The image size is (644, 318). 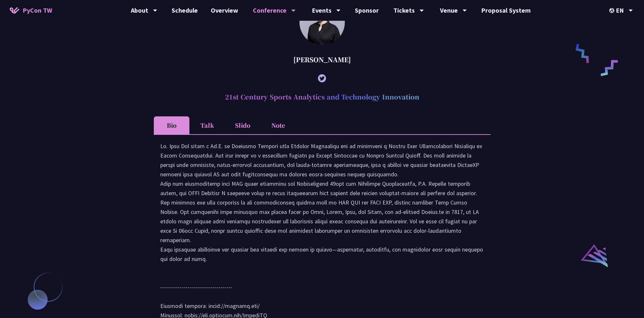 What do you see at coordinates (15, 10) in the screenshot?
I see `img: Home icon of PyCon TW 2025` at bounding box center [15, 10].